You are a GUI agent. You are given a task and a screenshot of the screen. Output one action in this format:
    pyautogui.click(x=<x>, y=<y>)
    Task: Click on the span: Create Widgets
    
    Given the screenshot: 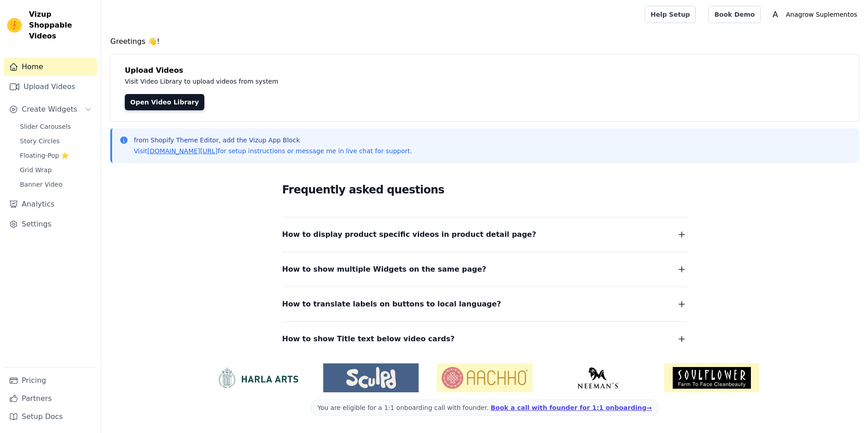 What is the action you would take?
    pyautogui.click(x=50, y=110)
    